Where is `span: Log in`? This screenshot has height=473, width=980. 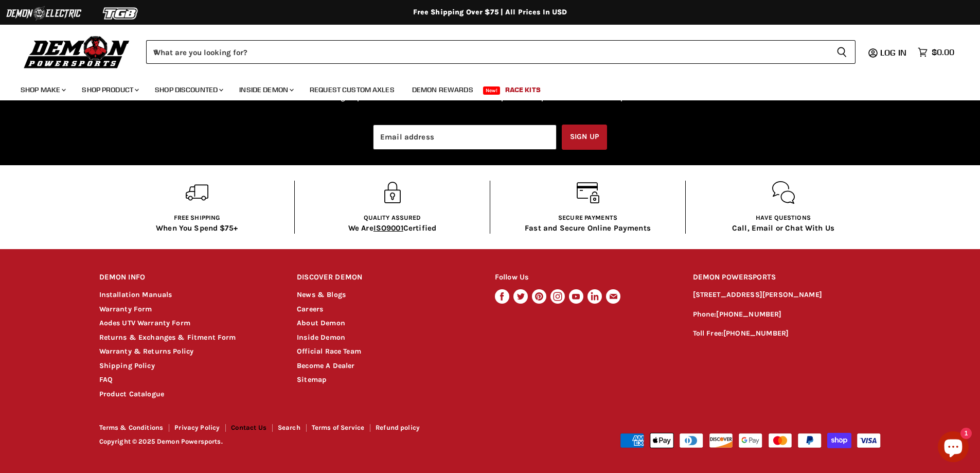 span: Log in is located at coordinates (894, 53).